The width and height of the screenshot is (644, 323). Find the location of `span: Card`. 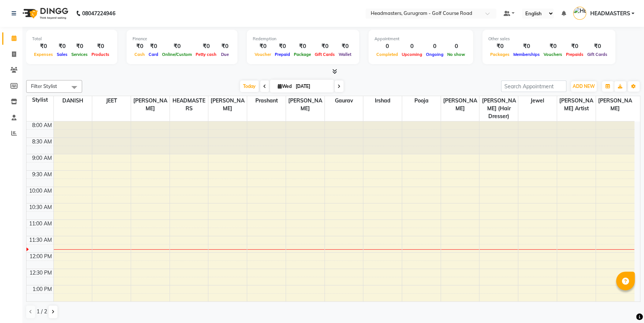

span: Card is located at coordinates (153, 55).